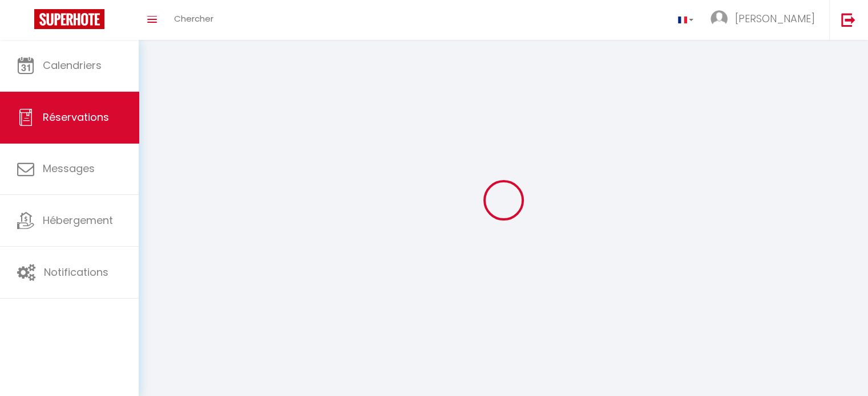 This screenshot has width=868, height=396. What do you see at coordinates (26, 22) in the screenshot?
I see `button: Ouvrir le widget de chat LiveChat` at bounding box center [26, 22].